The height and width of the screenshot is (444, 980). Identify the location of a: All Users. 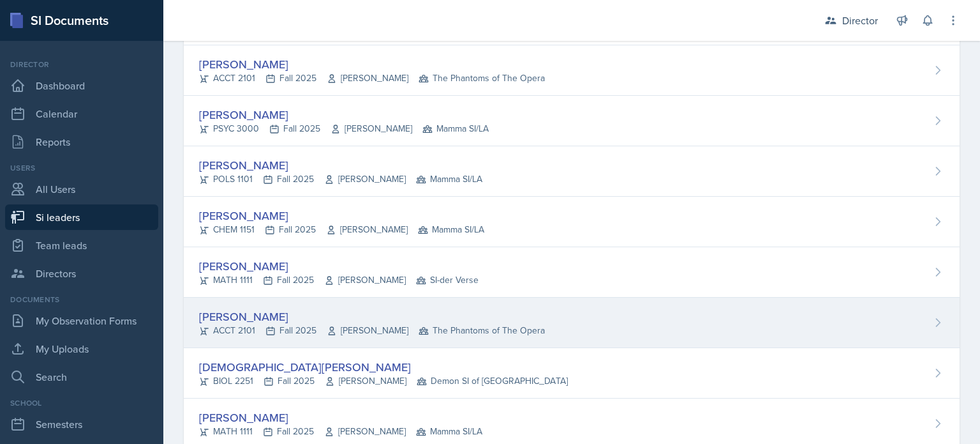
(82, 189).